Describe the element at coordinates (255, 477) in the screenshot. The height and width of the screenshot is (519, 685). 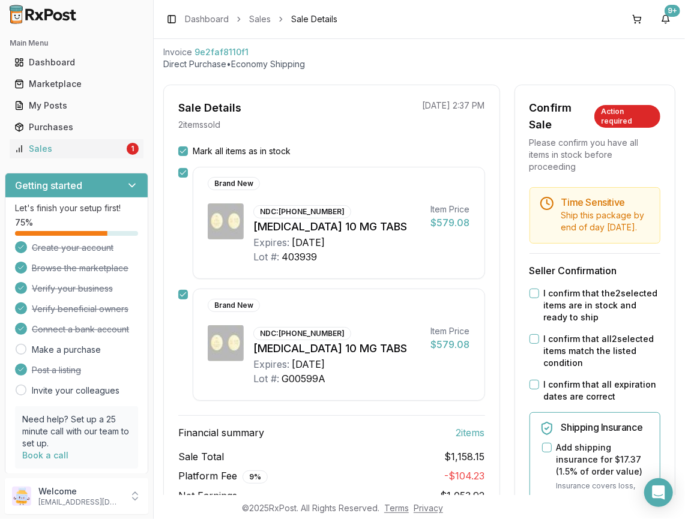
I see `div: 9 %` at that location.